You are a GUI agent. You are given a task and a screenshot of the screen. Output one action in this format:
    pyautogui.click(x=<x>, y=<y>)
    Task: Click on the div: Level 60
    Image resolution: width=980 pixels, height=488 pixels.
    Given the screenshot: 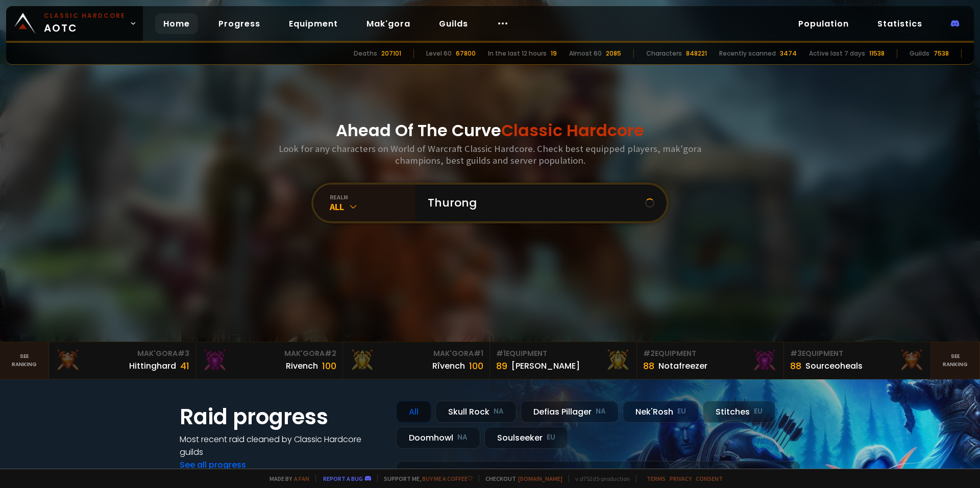 What is the action you would take?
    pyautogui.click(x=439, y=54)
    